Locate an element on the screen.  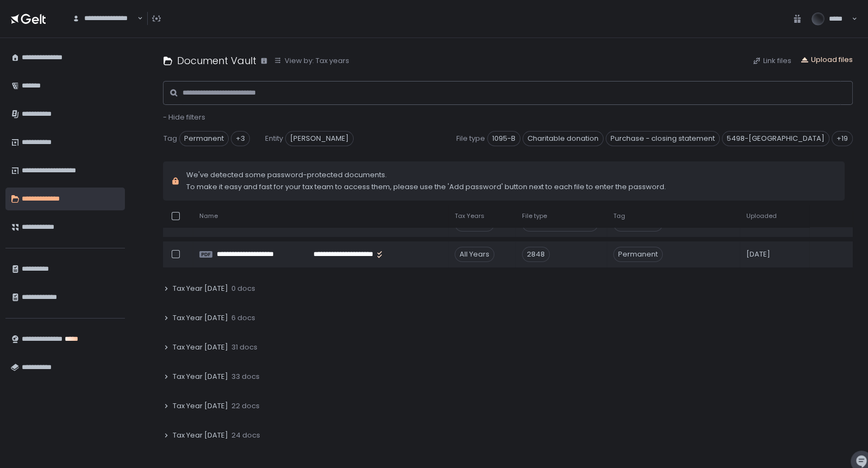
span: 0 docs is located at coordinates (243, 288).